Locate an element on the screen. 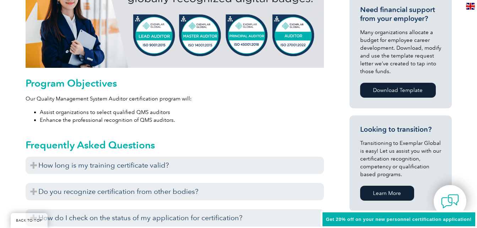 Image resolution: width=477 pixels, height=228 pixels. a: Learn More is located at coordinates (387, 193).